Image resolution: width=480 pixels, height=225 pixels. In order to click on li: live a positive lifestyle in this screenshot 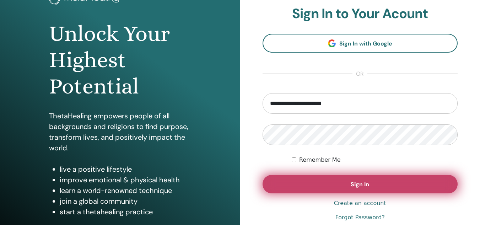, I will do `click(125, 169)`.